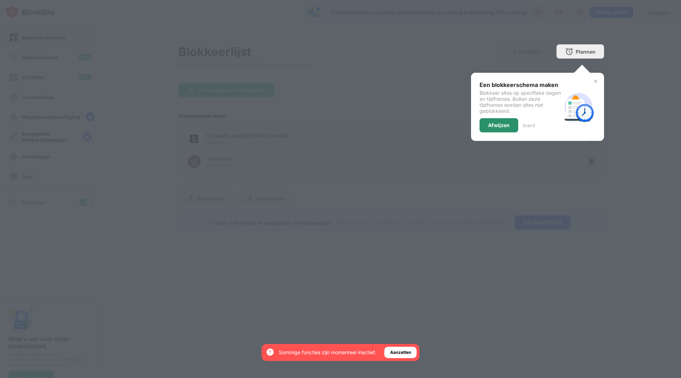 Image resolution: width=681 pixels, height=378 pixels. Describe the element at coordinates (578, 107) in the screenshot. I see `img: schedule.svg` at that location.